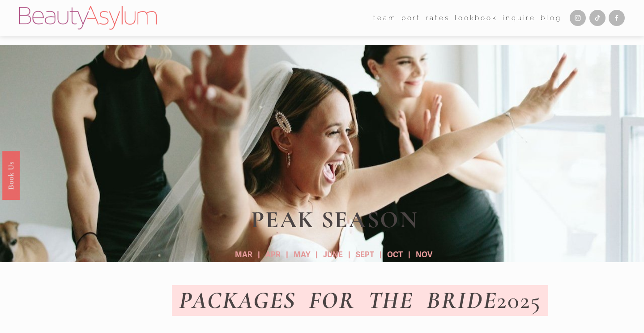 The height and width of the screenshot is (333, 644). Describe the element at coordinates (384, 18) in the screenshot. I see `span: team` at that location.